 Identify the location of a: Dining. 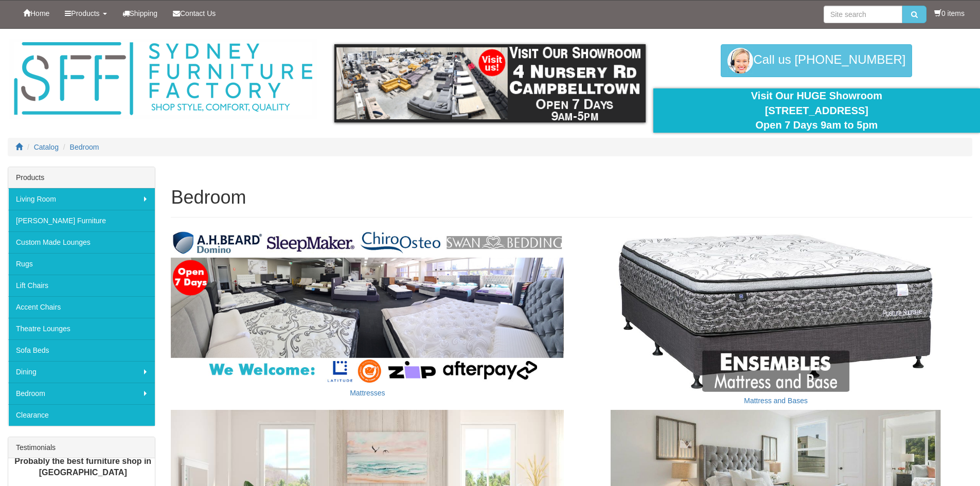
(81, 372).